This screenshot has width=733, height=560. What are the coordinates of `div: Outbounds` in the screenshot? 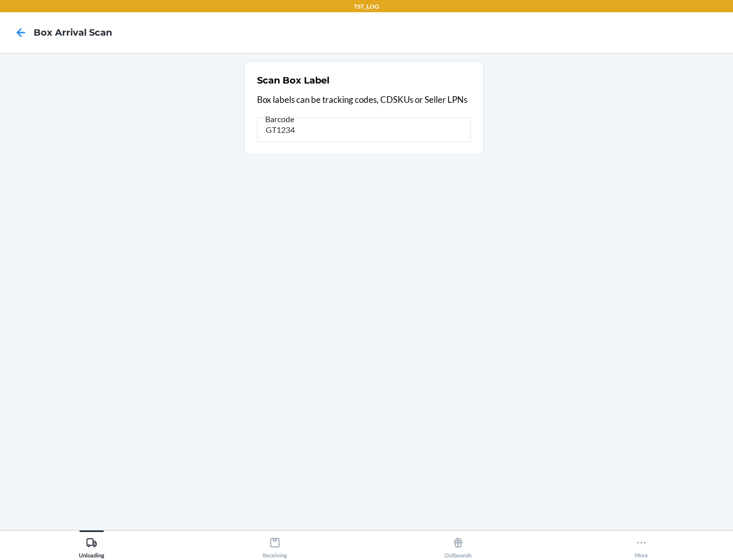 It's located at (459, 546).